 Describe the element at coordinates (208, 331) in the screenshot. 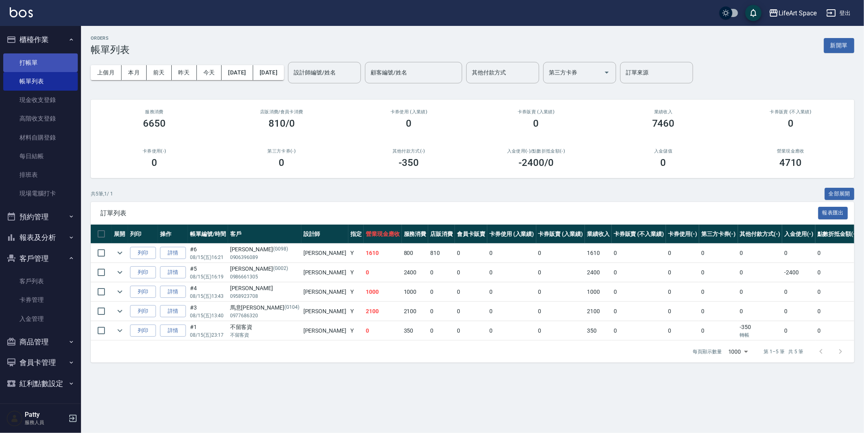

I see `td: #1` at that location.